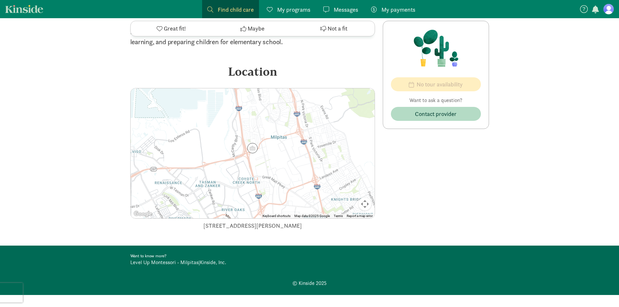 The image size is (619, 307). I want to click on a: Terms (opens in new tab), so click(338, 216).